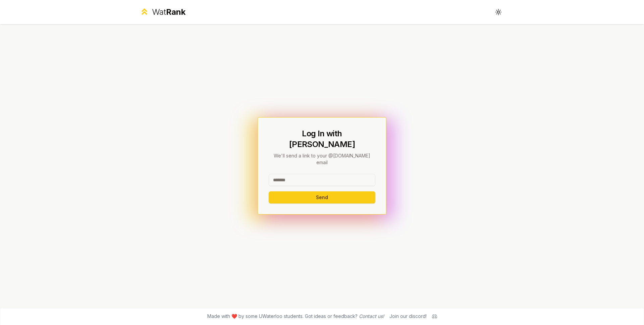 The image size is (644, 325). Describe the element at coordinates (372, 316) in the screenshot. I see `a: Contact us!` at that location.